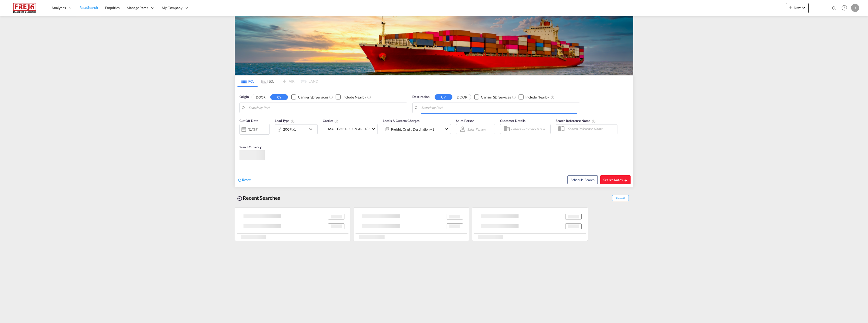 This screenshot has height=323, width=868. I want to click on span: Load Type, so click(285, 121).